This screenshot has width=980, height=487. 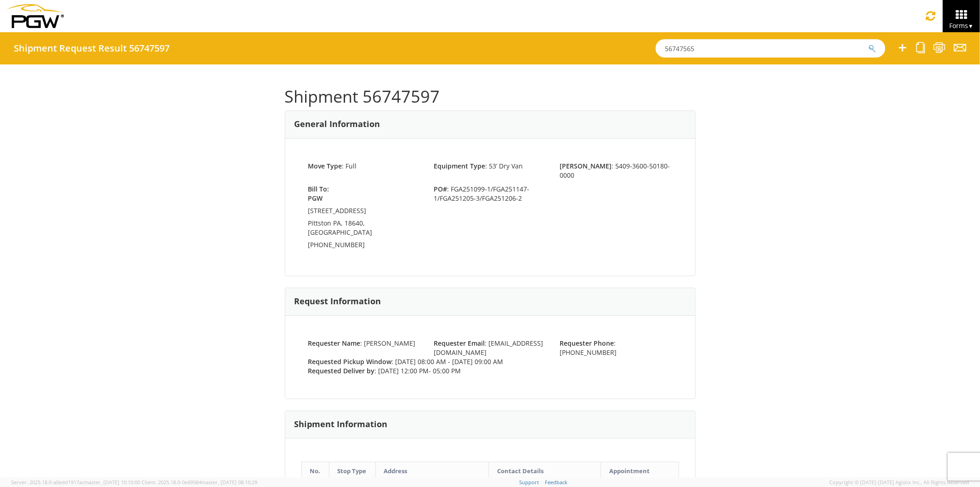 What do you see at coordinates (325, 165) in the screenshot?
I see `strong: Move Type` at bounding box center [325, 165].